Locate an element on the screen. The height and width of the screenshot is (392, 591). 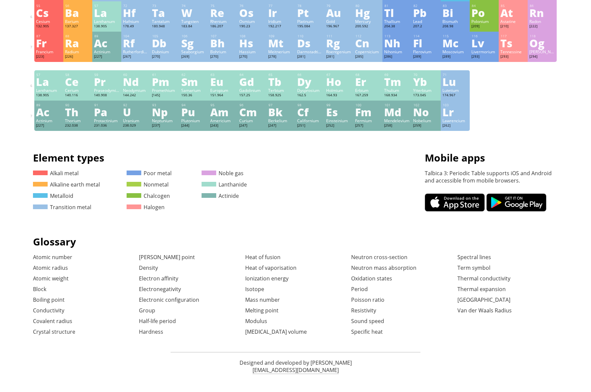
div: 137.327 is located at coordinates (78, 27).